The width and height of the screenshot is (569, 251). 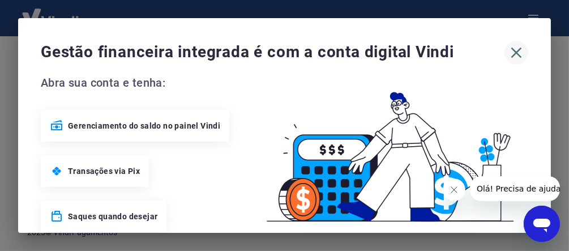 I want to click on span: Olá! Precisa de ajuda?, so click(x=51, y=12).